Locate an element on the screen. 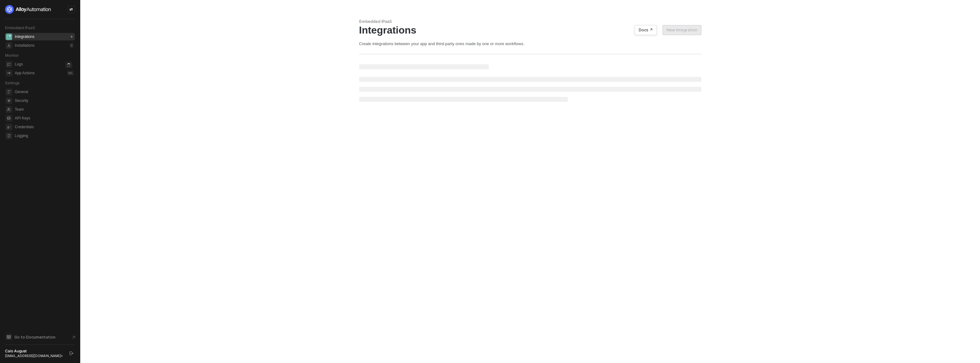 This screenshot has width=980, height=363. span: credentials is located at coordinates (9, 127).